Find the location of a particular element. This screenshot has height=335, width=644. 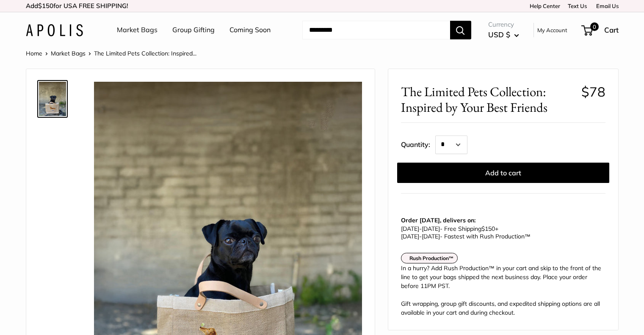

button: Search is located at coordinates (461, 30).